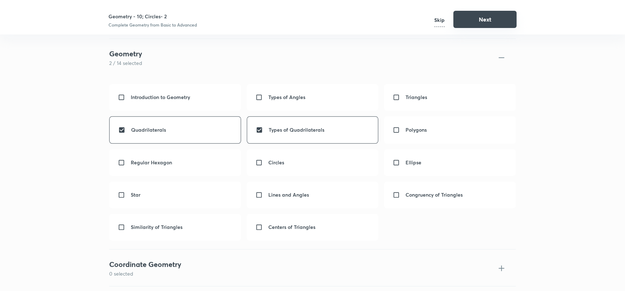 This screenshot has width=625, height=291. I want to click on p: Types of Quadrilaterals, so click(296, 130).